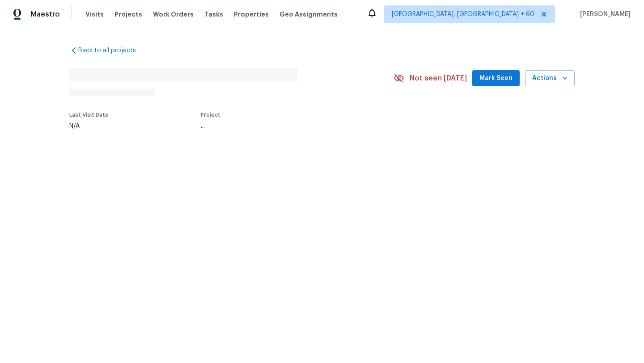  I want to click on span: Properties, so click(251, 14).